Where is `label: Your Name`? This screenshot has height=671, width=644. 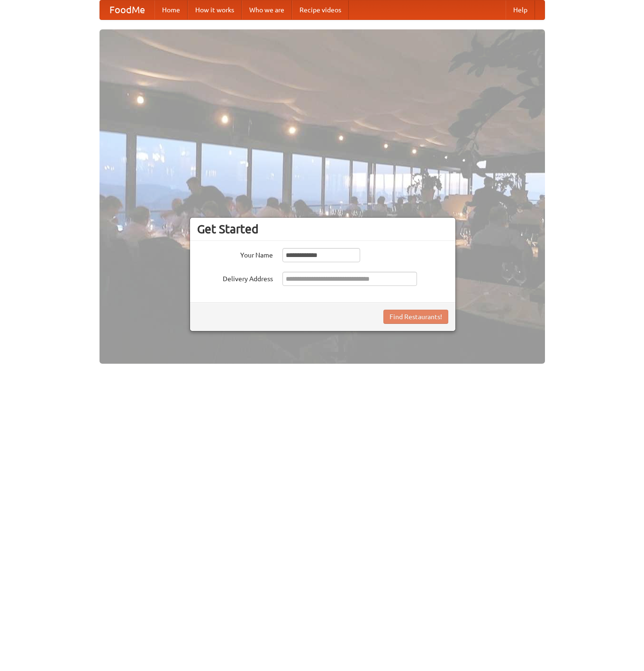 label: Your Name is located at coordinates (235, 254).